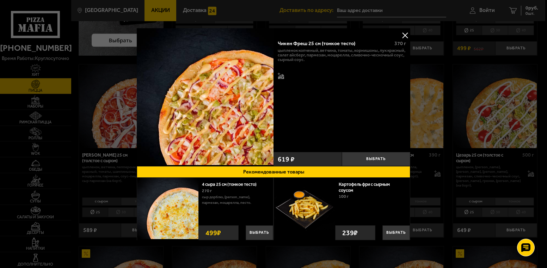 The image size is (547, 268). I want to click on strong: 239 ₽, so click(350, 233).